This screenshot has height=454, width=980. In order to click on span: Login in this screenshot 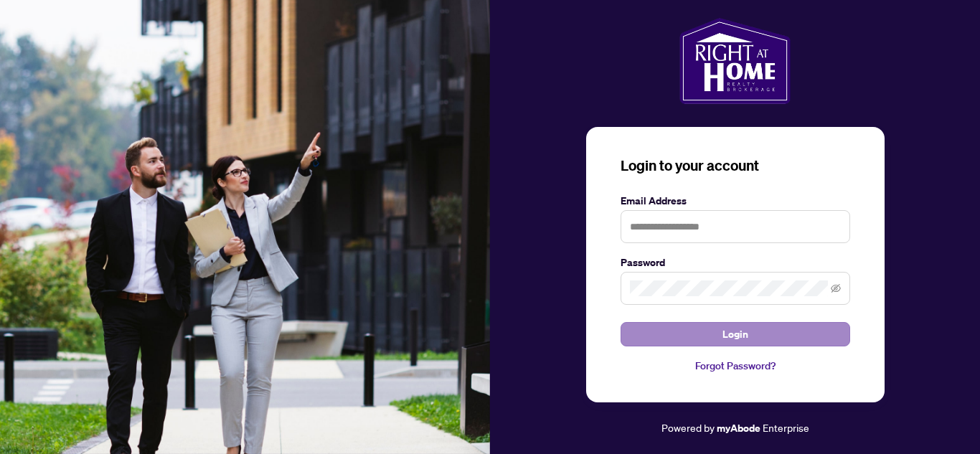, I will do `click(735, 334)`.